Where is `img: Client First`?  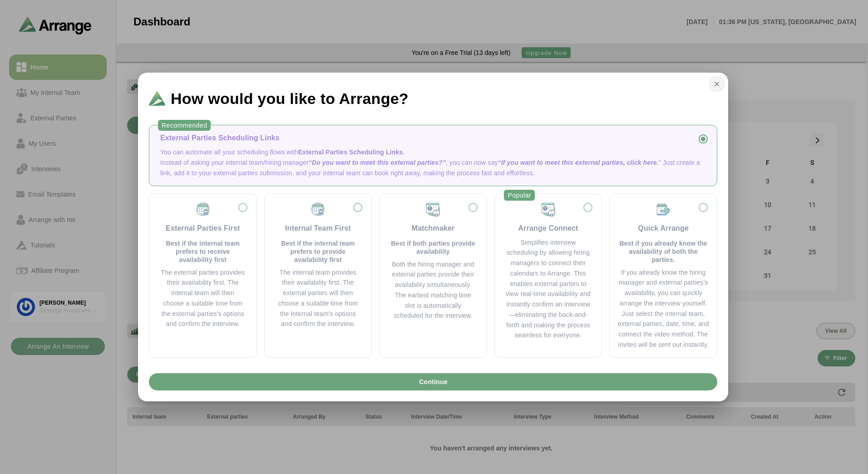
img: Client First is located at coordinates (318, 209).